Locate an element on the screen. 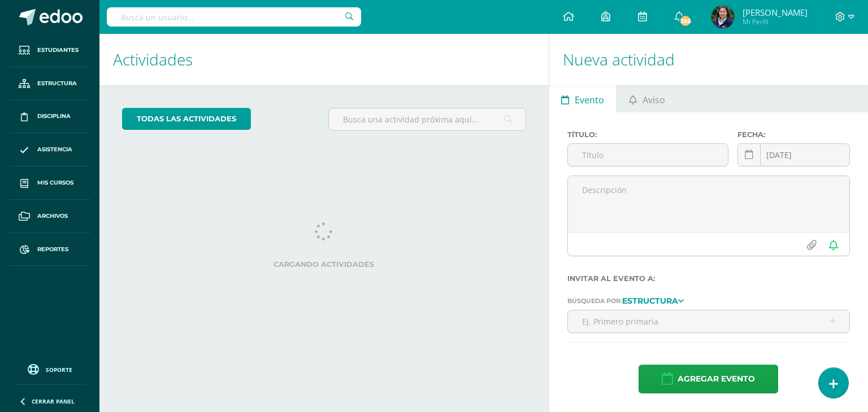 The height and width of the screenshot is (412, 868). span: Agregar evento is located at coordinates (716, 379).